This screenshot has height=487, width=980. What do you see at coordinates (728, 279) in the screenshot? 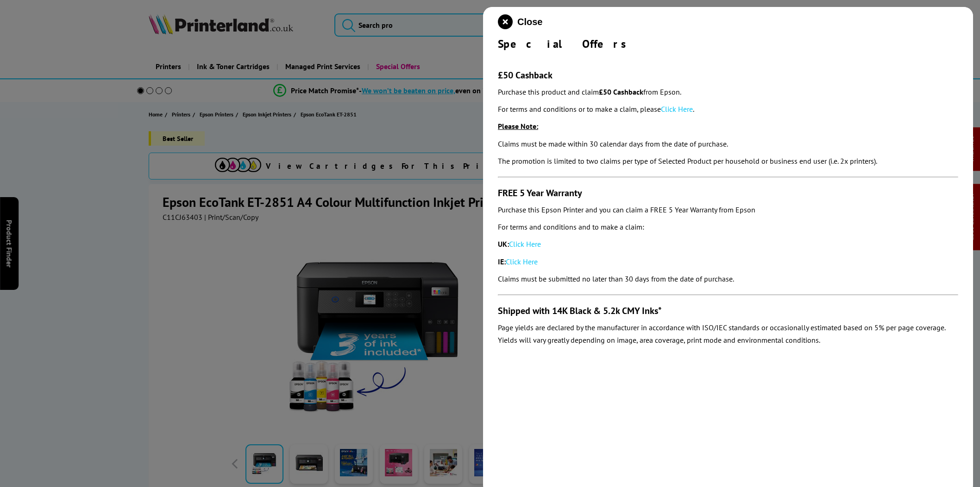
I see `p: Claims must be submitted no later than 30 days from the date of purchase.` at bounding box center [728, 279].